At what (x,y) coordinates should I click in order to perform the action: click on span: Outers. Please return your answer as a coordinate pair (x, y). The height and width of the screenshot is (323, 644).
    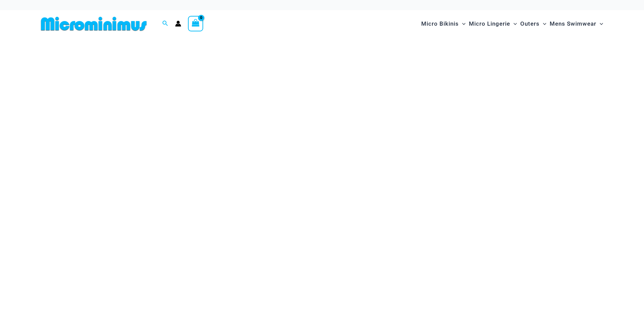
    Looking at the image, I should click on (530, 24).